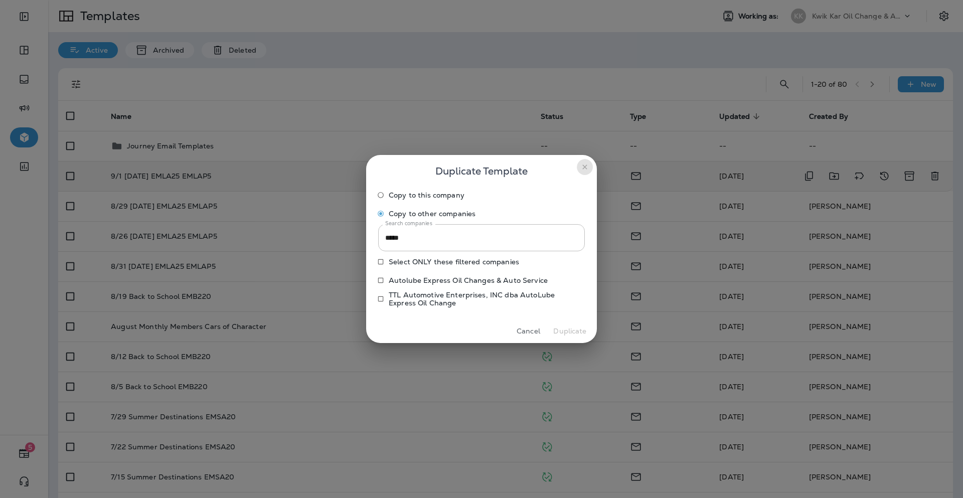 Image resolution: width=963 pixels, height=498 pixels. I want to click on button: Cancel, so click(528, 331).